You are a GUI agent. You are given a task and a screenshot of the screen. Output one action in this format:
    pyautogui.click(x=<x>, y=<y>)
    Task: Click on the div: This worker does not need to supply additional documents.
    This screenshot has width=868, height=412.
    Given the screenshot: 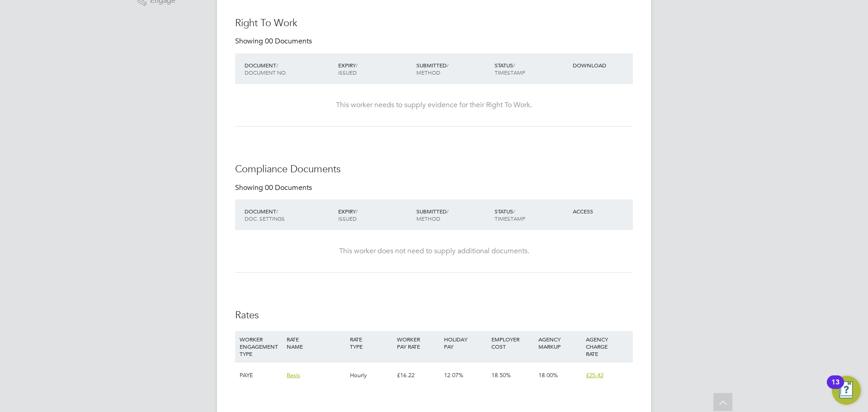 What is the action you would take?
    pyautogui.click(x=434, y=251)
    